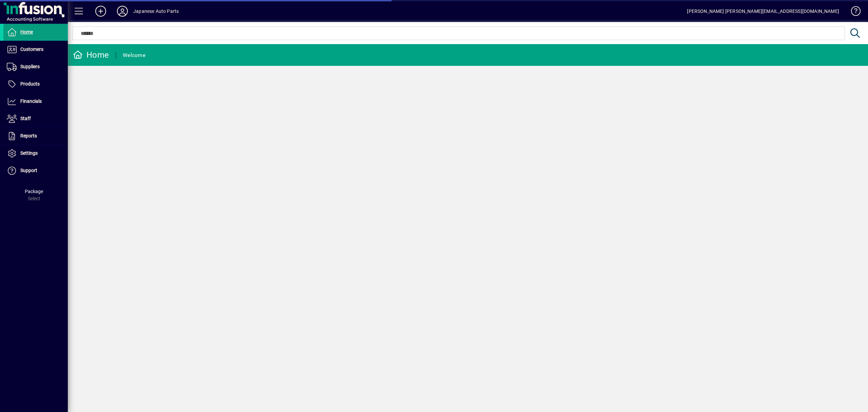  I want to click on a: Financials, so click(36, 101).